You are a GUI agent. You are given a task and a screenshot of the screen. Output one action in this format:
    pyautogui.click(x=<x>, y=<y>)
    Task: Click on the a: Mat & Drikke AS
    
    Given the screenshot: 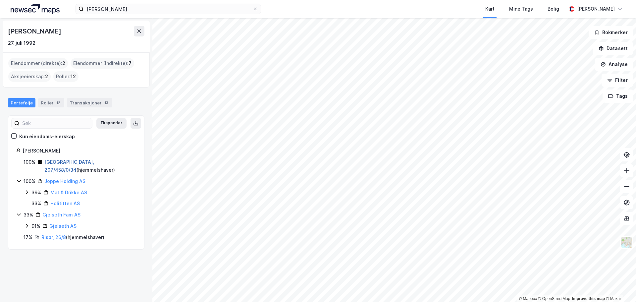 What is the action you would take?
    pyautogui.click(x=69, y=192)
    